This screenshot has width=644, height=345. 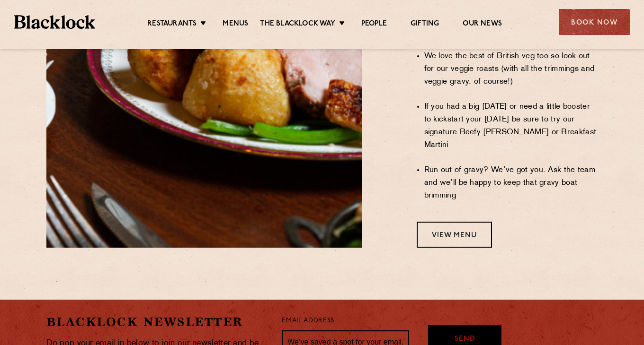 What do you see at coordinates (424, 25) in the screenshot?
I see `a: Gifting` at bounding box center [424, 25].